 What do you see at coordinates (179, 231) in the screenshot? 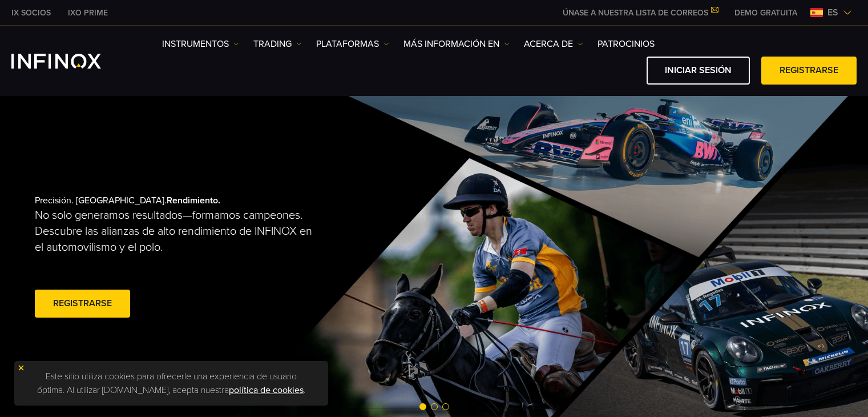
I see `p: No solo generamos resultados—formamos campeones. Descubre las alianzas de alto rendimiento de INF...` at bounding box center [179, 231].